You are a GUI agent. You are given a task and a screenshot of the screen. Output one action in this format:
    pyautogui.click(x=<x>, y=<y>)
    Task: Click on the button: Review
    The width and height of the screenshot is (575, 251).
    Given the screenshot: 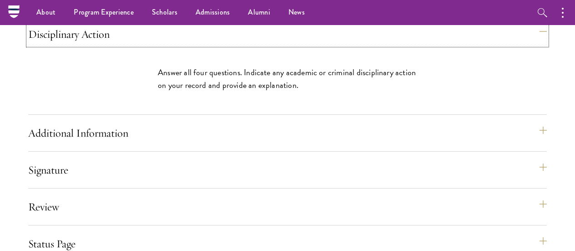 What is the action you would take?
    pyautogui.click(x=288, y=207)
    